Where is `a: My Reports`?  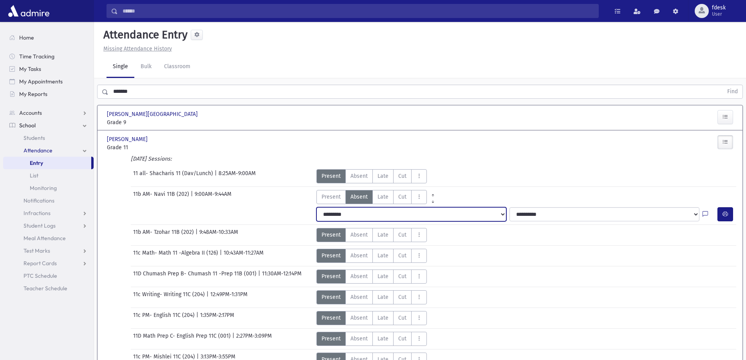
a: My Reports is located at coordinates (48, 94).